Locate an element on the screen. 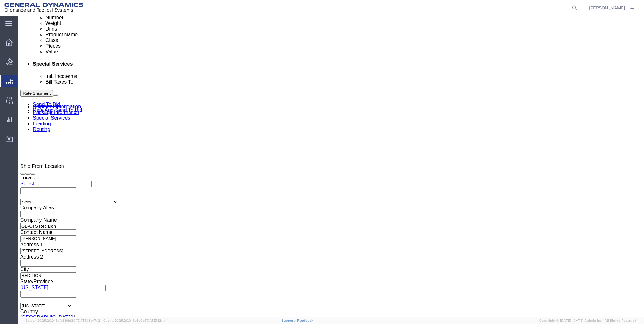 The width and height of the screenshot is (644, 324). span: Sharon Dinterman is located at coordinates (607, 8).